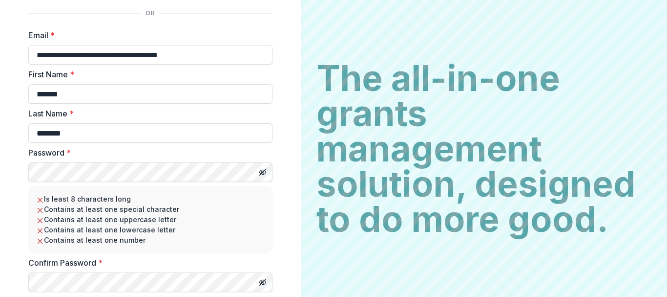 Image resolution: width=667 pixels, height=297 pixels. I want to click on li: Is least 8 characters long, so click(151, 198).